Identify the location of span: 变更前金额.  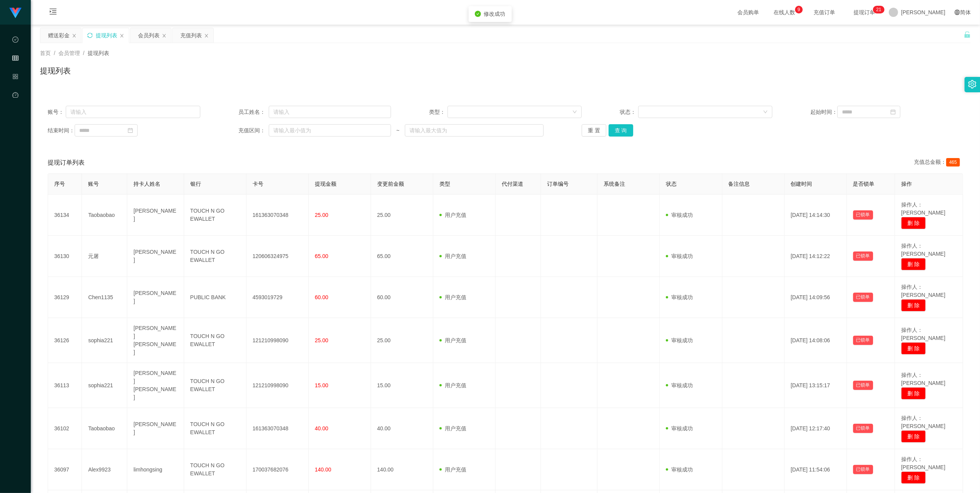
(391, 184).